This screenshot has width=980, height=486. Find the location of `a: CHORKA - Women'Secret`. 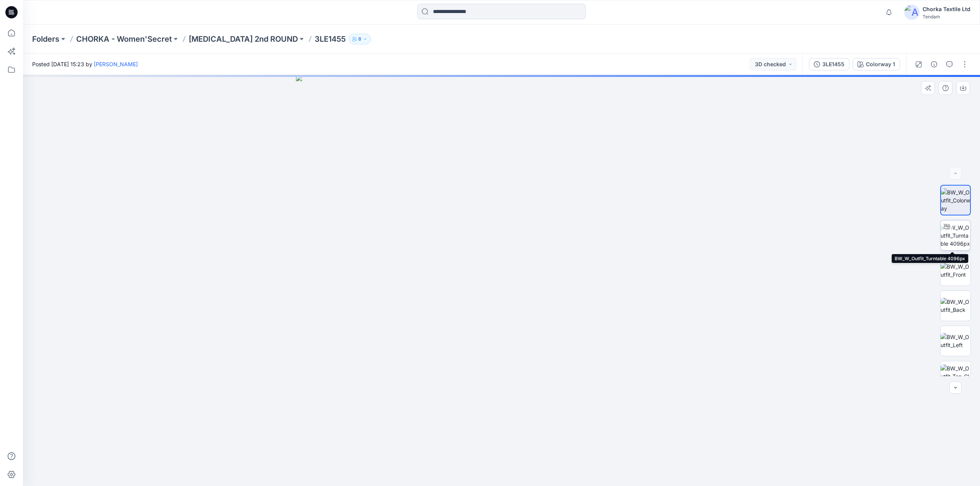

a: CHORKA - Women'Secret is located at coordinates (124, 39).